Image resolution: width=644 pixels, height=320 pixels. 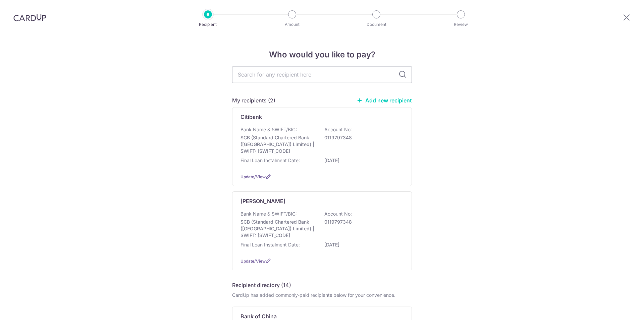 I want to click on h5: Recipient directory (14), so click(x=262, y=285).